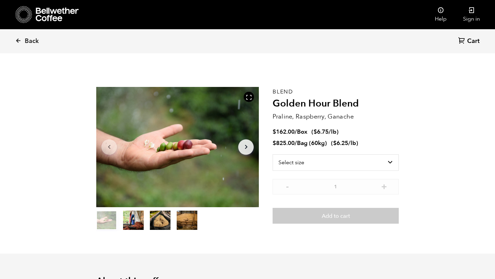  I want to click on bdi: 825.00, so click(284, 143).